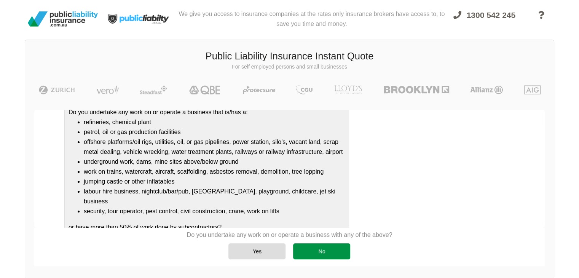 The width and height of the screenshot is (579, 278). Describe the element at coordinates (214, 172) in the screenshot. I see `li: work on trains, watercraft, aircraft, scaffolding, asbestos removal, demolition, tree lopping` at that location.